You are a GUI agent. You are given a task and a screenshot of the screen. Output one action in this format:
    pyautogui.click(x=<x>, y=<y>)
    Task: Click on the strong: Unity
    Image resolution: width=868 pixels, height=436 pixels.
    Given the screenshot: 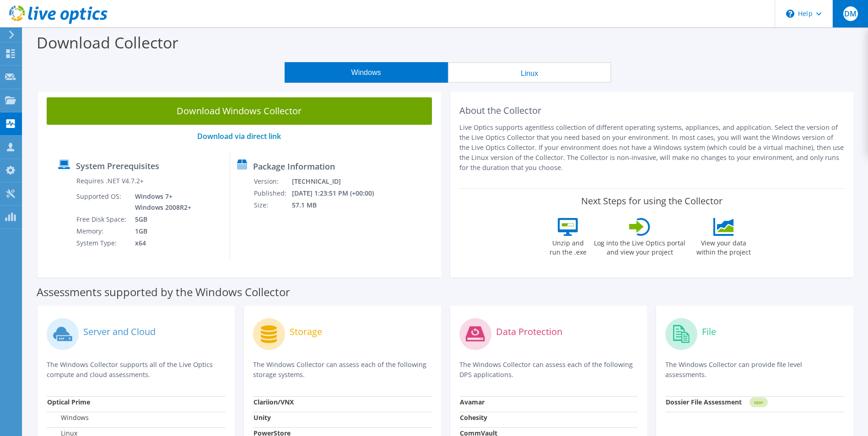 What is the action you would take?
    pyautogui.click(x=262, y=417)
    